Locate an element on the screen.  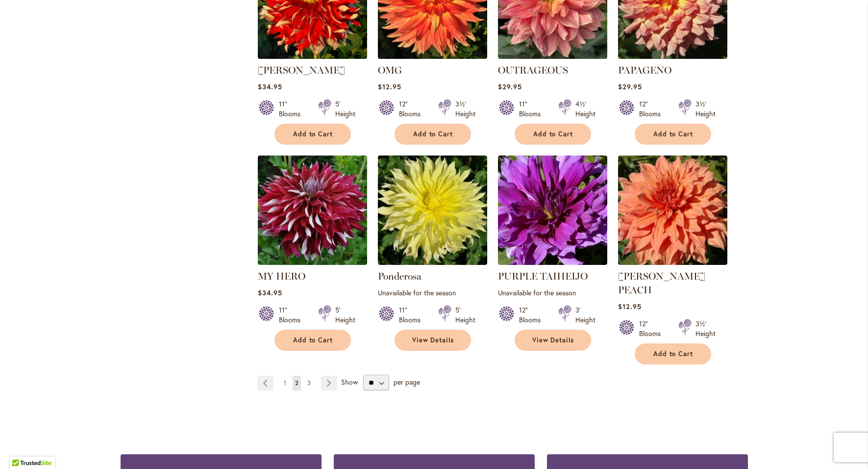
span: 2 is located at coordinates (296, 382).